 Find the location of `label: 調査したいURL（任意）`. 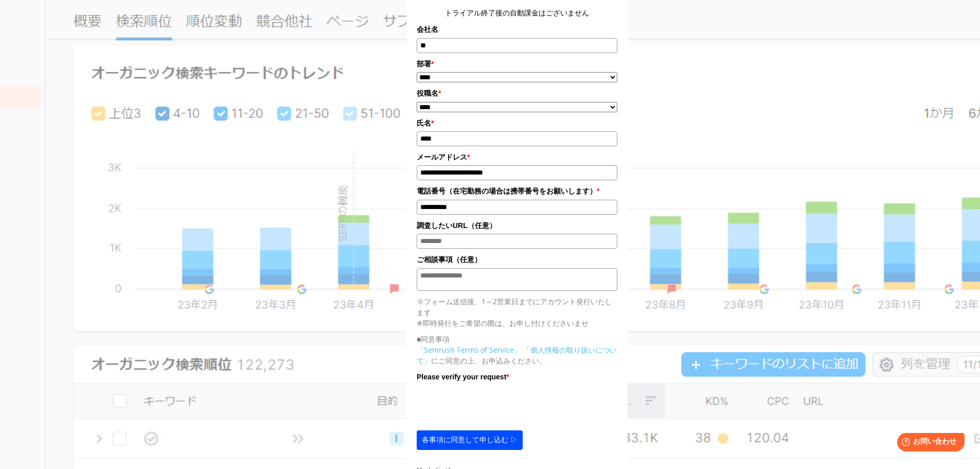

label: 調査したいURL（任意） is located at coordinates (517, 225).